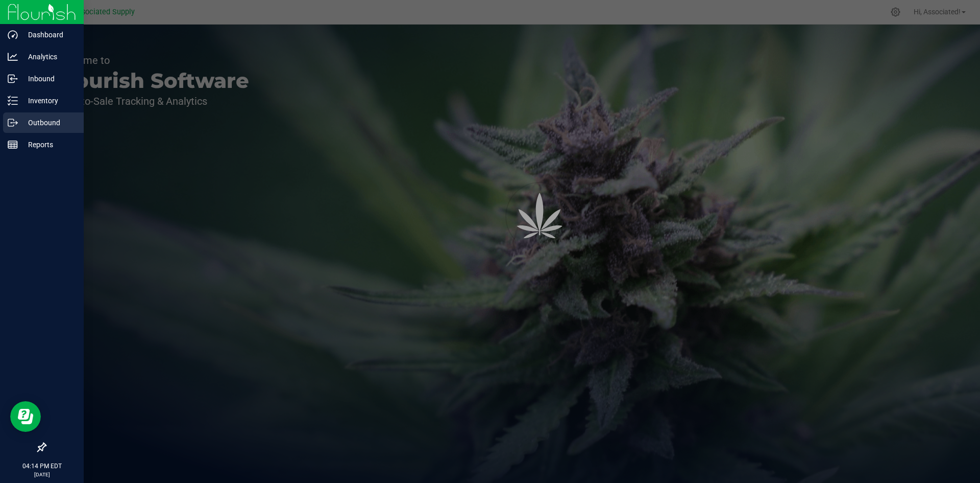 The height and width of the screenshot is (483, 980). What do you see at coordinates (13, 144) in the screenshot?
I see `inline-svg: Reports` at bounding box center [13, 144].